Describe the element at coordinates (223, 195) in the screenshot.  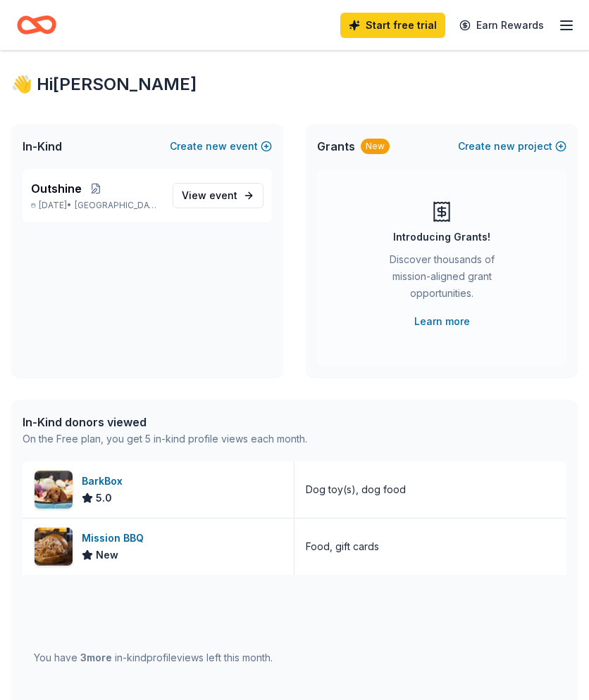
I see `span: event` at that location.